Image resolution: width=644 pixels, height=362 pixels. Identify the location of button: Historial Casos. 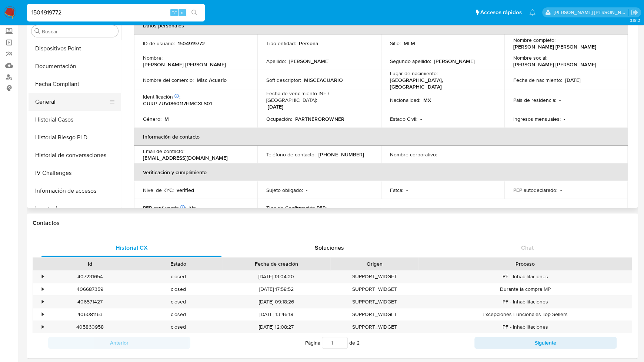
(75, 120).